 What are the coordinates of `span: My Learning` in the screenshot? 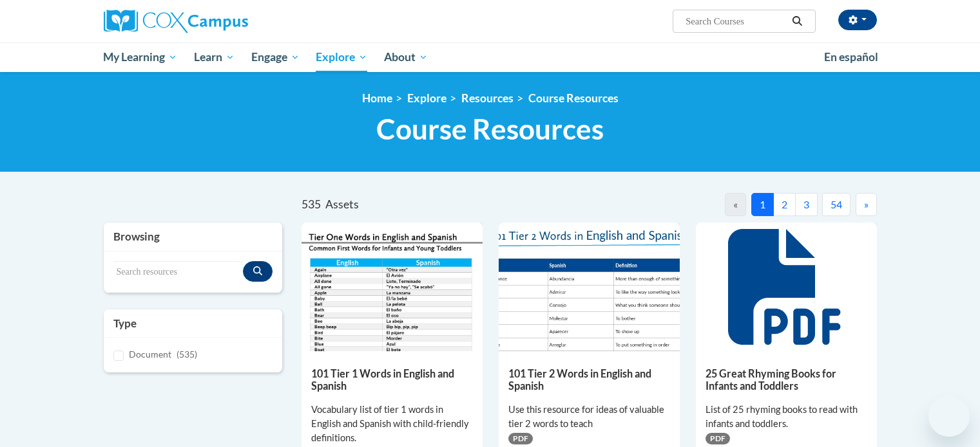 It's located at (140, 57).